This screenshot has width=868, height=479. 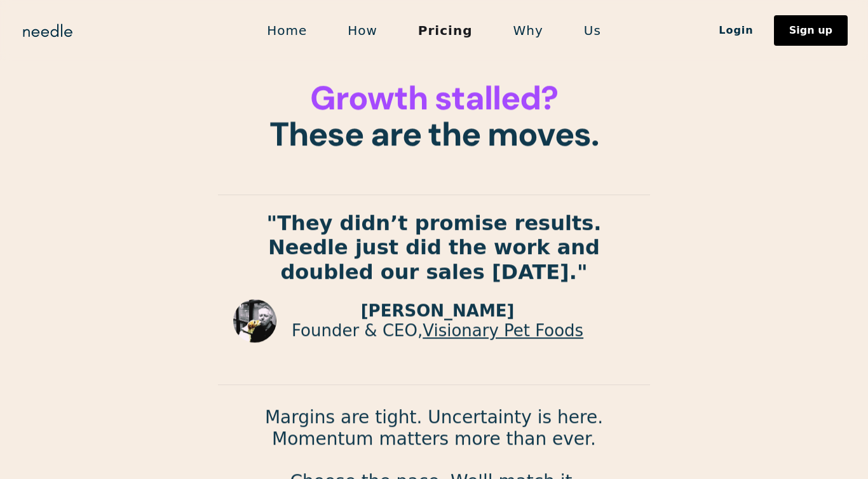 What do you see at coordinates (503, 331) in the screenshot?
I see `a: Visionary Pet Foods` at bounding box center [503, 331].